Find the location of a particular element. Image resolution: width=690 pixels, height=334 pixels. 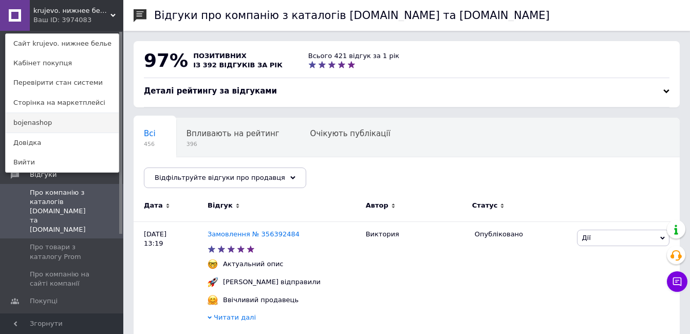

span: Впливають на рейтинг is located at coordinates (233, 134).